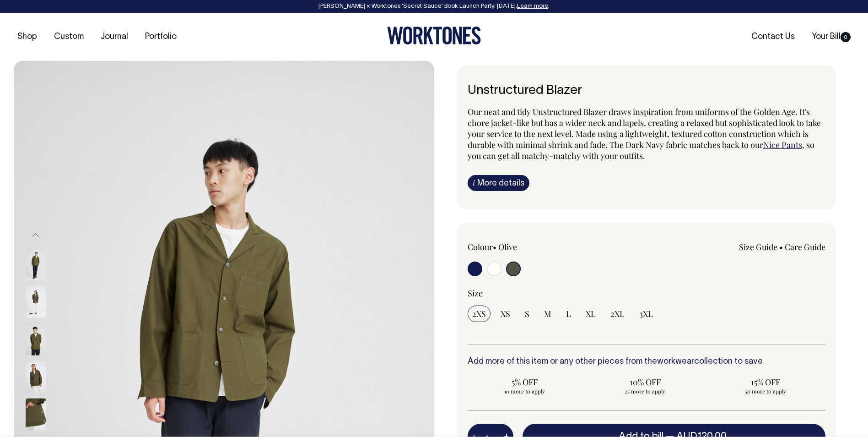 This screenshot has height=437, width=868. Describe the element at coordinates (645, 382) in the screenshot. I see `span: 10% OFF` at that location.